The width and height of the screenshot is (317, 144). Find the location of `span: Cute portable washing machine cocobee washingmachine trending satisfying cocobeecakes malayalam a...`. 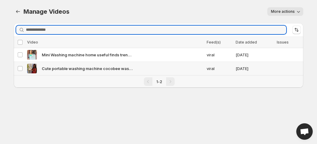

span: Cute portable washing machine cocobee washingmachine trending satisfying cocobeecakes malayalam a... is located at coordinates (88, 69).